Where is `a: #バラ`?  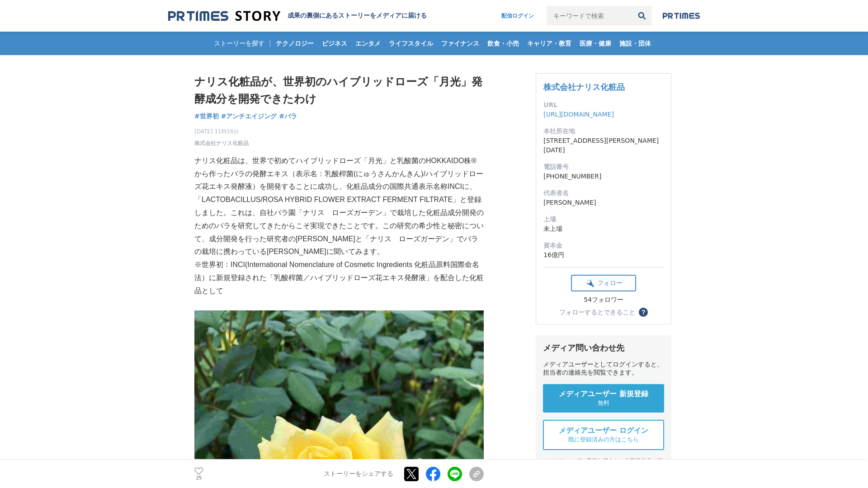
a: #バラ is located at coordinates (288, 116).